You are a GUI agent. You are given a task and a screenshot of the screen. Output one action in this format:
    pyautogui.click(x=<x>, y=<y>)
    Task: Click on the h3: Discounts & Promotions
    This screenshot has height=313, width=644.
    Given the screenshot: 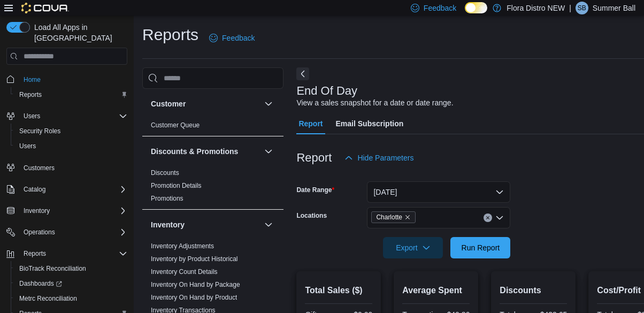 What is the action you would take?
    pyautogui.click(x=194, y=151)
    